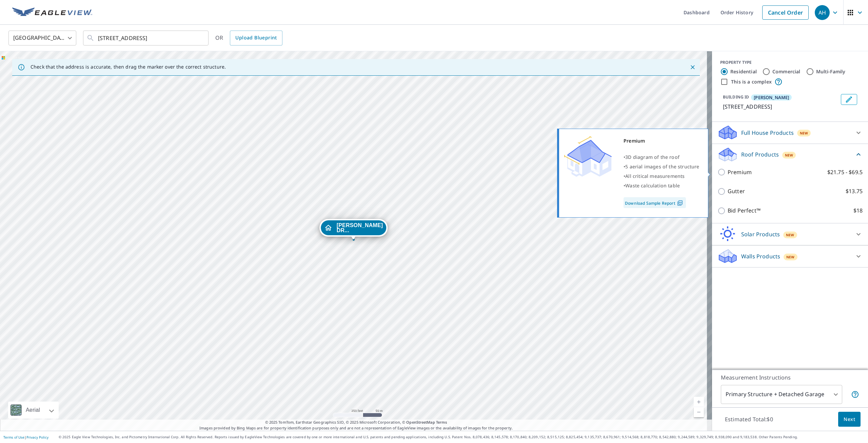 The height and width of the screenshot is (443, 868). Describe the element at coordinates (849, 418) in the screenshot. I see `button: Next` at that location.